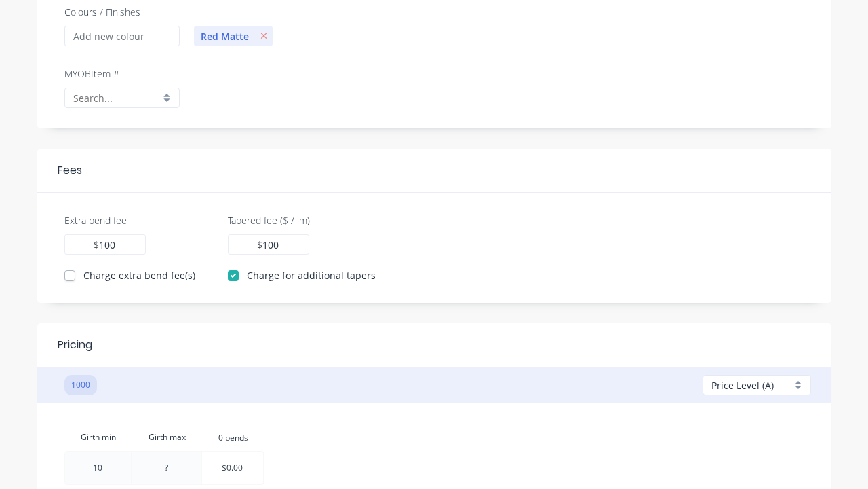 The image size is (868, 489). I want to click on span: Price Level (A), so click(742, 385).